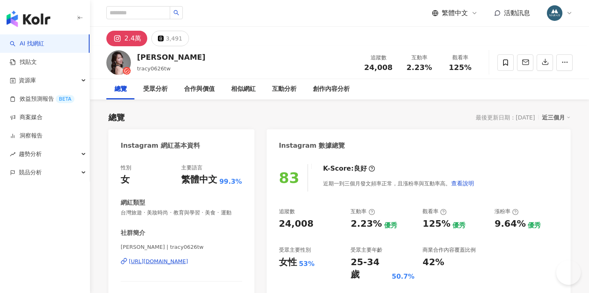 The height and width of the screenshot is (293, 589). I want to click on button: 2.4萬, so click(127, 38).